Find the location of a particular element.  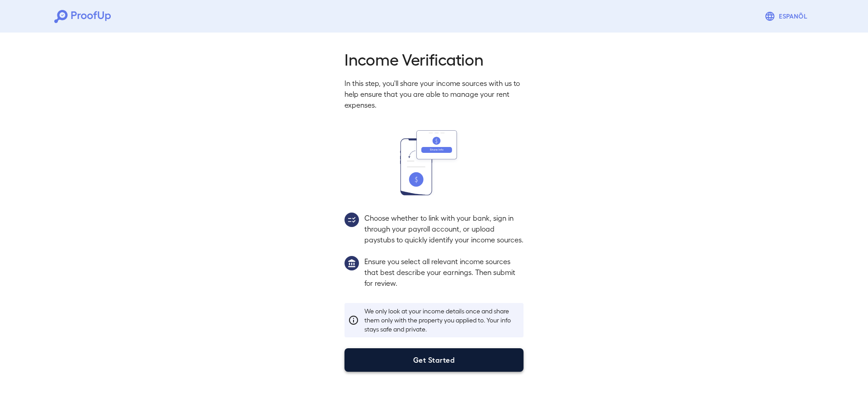

img: group2.svg is located at coordinates (352, 220).